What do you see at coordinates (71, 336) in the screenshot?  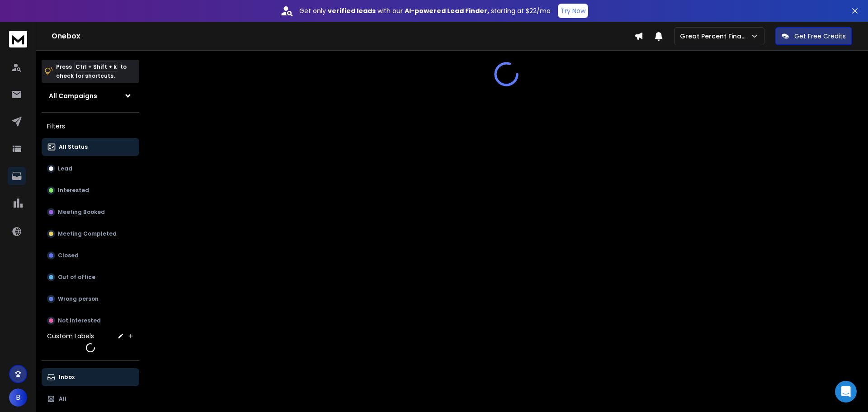 I see `h3: Custom Labels` at bounding box center [71, 336].